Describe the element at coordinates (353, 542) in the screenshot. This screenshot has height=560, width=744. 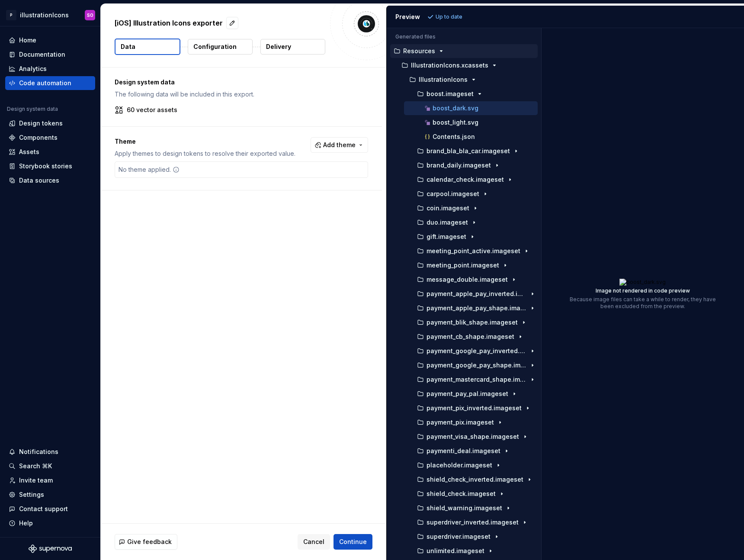
I see `button: Continue` at that location.